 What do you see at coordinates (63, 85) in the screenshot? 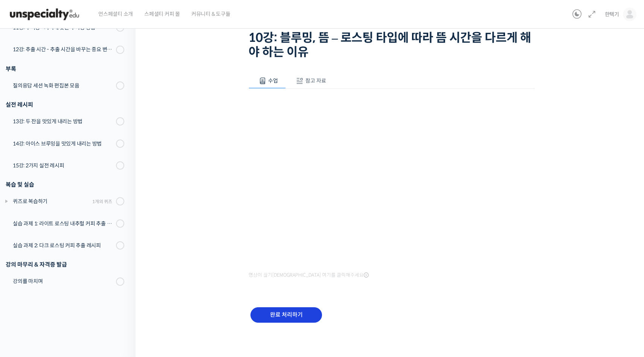
I see `div: 질의응답 세션 녹화 편집본 모음` at bounding box center [63, 85].